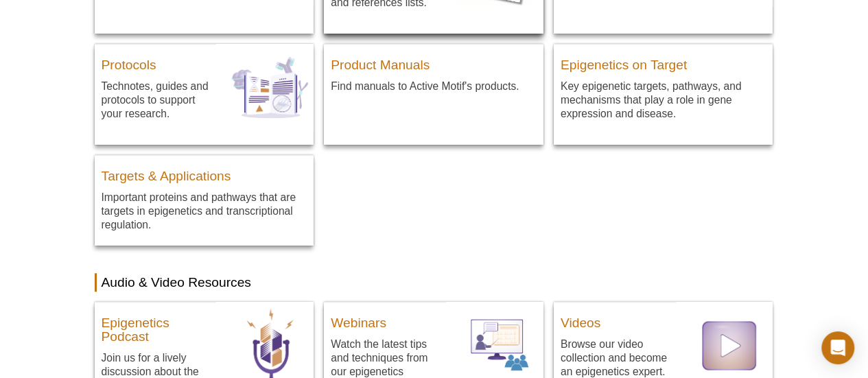 The image size is (868, 378). Describe the element at coordinates (156, 99) in the screenshot. I see `p: Technotes, guides and protocols to support your research.` at that location.